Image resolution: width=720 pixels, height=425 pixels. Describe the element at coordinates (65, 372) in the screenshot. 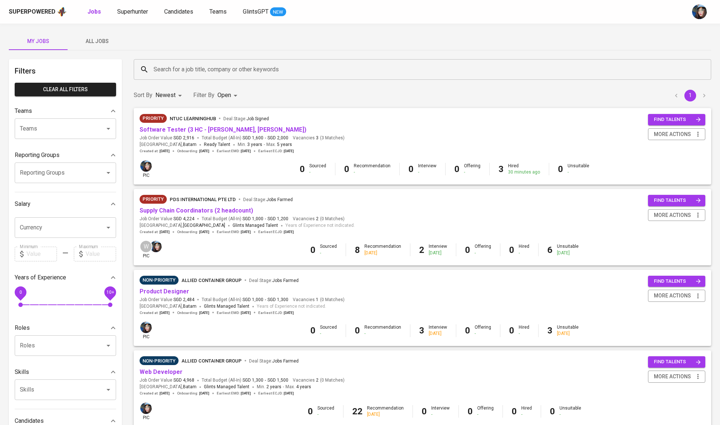

I see `div: Skills` at that location.